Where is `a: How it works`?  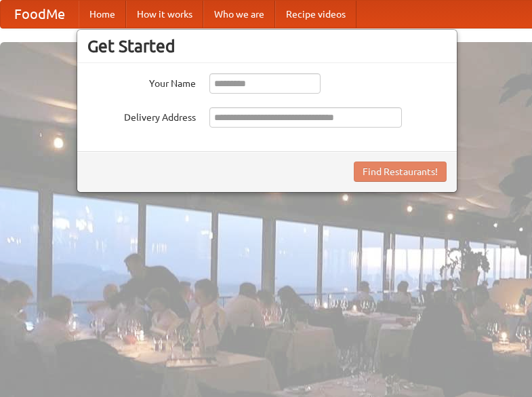 a: How it works is located at coordinates (165, 14).